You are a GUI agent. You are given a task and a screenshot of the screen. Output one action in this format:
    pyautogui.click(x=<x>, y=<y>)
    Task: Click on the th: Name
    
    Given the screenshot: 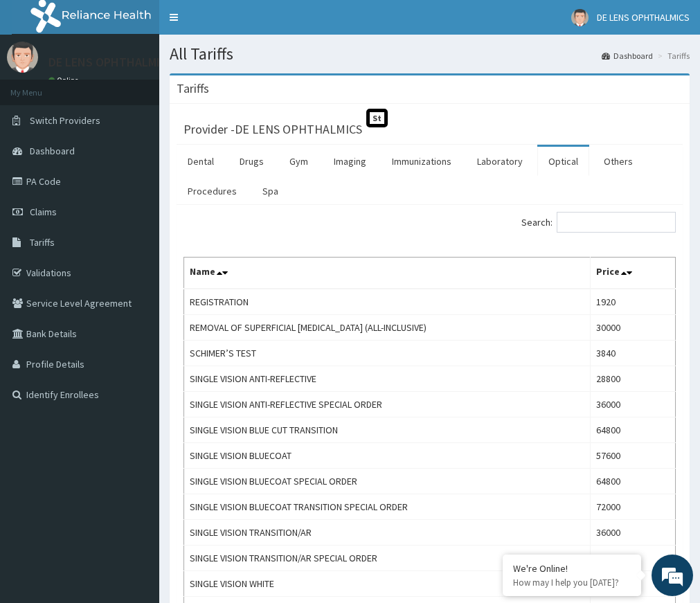 What is the action you would take?
    pyautogui.click(x=387, y=273)
    